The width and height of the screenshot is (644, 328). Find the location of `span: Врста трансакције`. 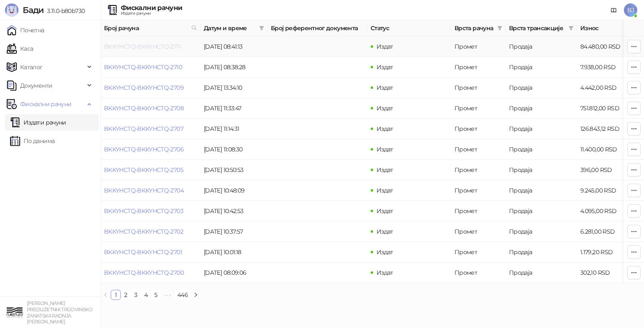

span: Врста трансакције is located at coordinates (537, 28).